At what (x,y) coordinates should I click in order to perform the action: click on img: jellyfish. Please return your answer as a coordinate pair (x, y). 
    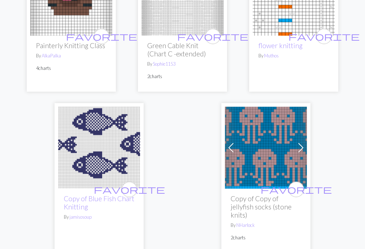
    Looking at the image, I should click on (266, 147).